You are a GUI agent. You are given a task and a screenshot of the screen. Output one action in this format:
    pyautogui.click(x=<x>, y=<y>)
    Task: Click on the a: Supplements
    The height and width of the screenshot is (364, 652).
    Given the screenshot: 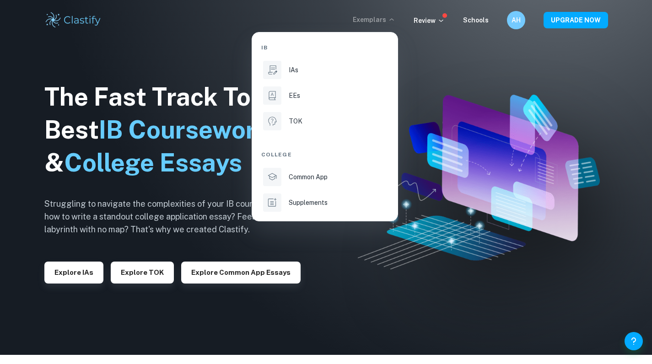 What is the action you would take?
    pyautogui.click(x=325, y=203)
    